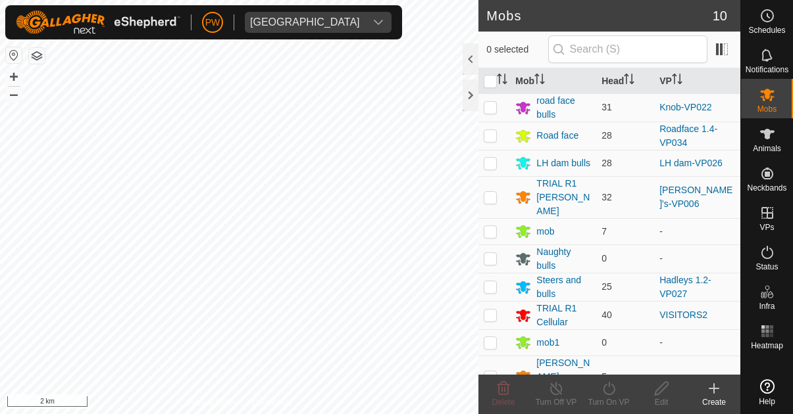  I want to click on span: Mobs, so click(766, 109).